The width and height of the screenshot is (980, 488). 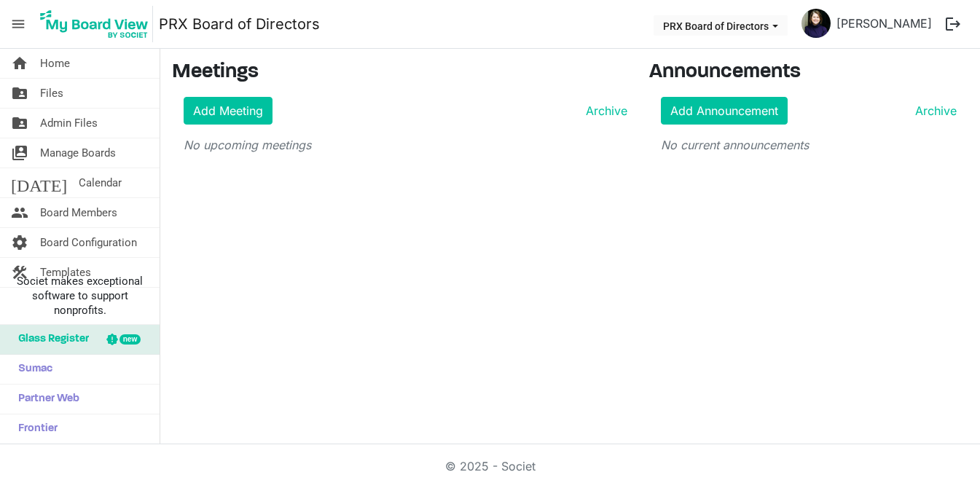 I want to click on span: Board Configuration, so click(x=89, y=243).